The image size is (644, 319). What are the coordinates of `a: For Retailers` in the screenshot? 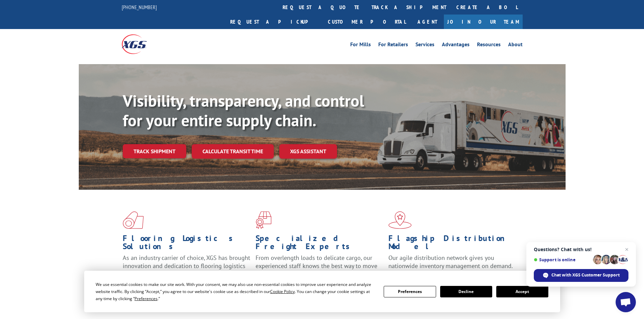 It's located at (393, 45).